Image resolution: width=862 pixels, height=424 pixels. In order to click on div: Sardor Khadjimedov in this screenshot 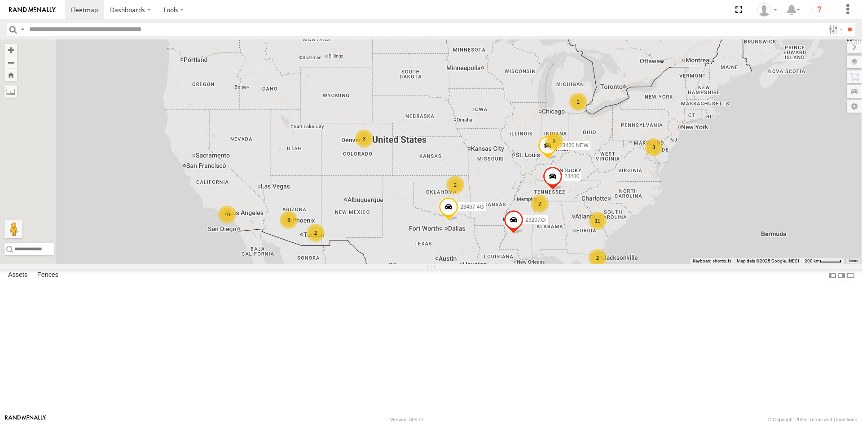, I will do `click(767, 10)`.